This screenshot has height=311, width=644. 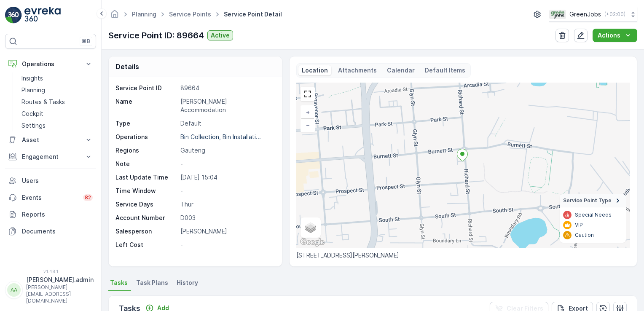 I want to click on a: Homepage, so click(x=115, y=16).